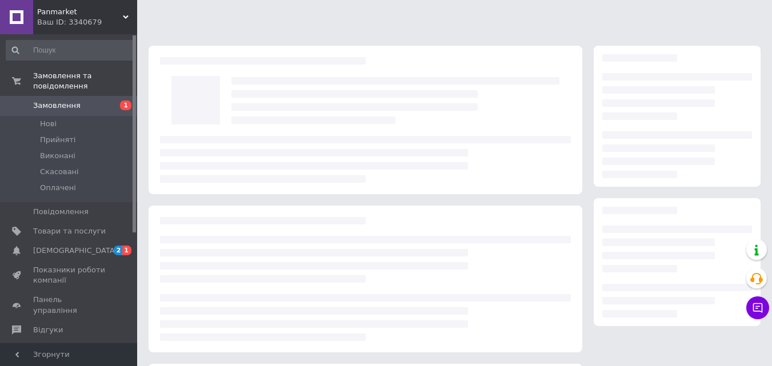 This screenshot has width=772, height=366. I want to click on button: Чат з покупцем, so click(758, 308).